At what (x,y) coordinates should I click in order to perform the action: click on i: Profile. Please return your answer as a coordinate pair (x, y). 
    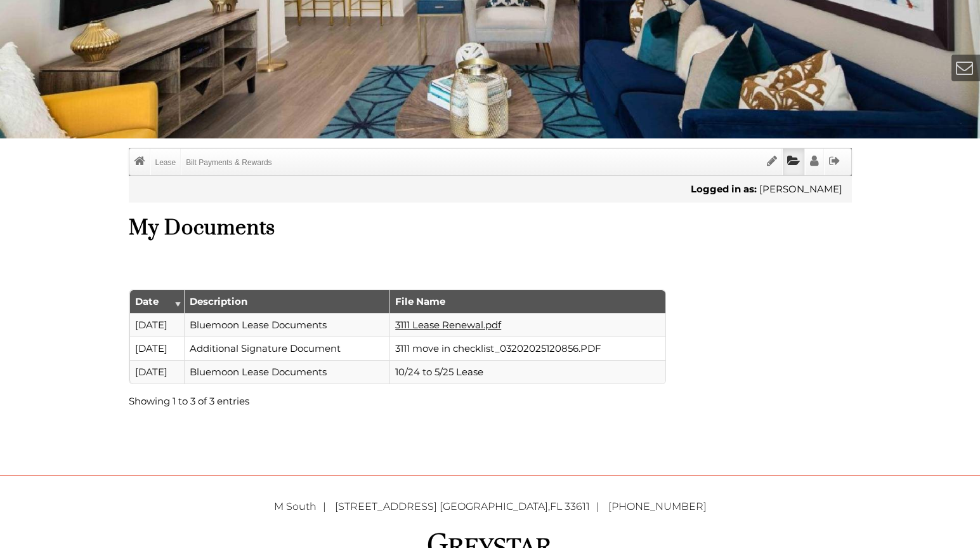
    Looking at the image, I should click on (814, 160).